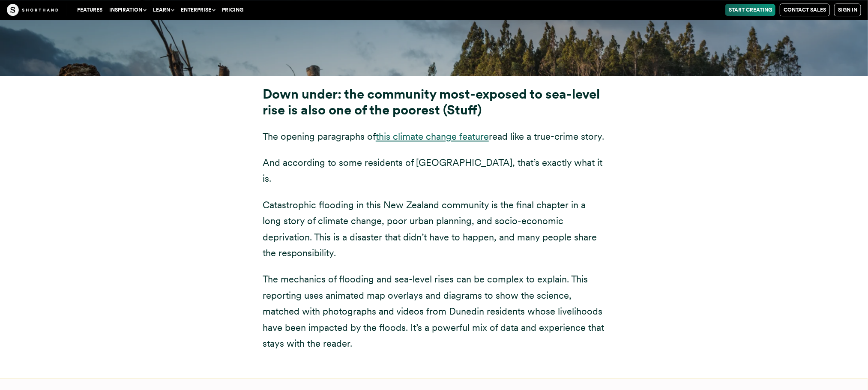  What do you see at coordinates (805, 10) in the screenshot?
I see `a: Contact Sales` at bounding box center [805, 10].